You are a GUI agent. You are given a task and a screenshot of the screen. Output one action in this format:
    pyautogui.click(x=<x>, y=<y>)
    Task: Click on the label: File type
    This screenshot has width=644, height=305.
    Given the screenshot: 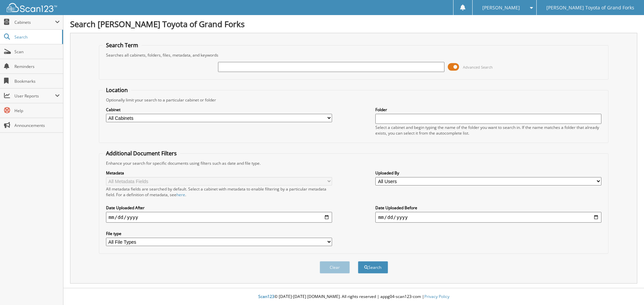 What is the action you would take?
    pyautogui.click(x=219, y=234)
    